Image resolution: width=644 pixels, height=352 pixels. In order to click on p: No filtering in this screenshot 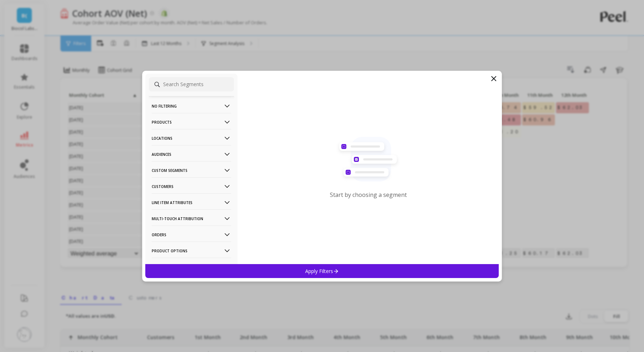, I will do `click(191, 106)`.